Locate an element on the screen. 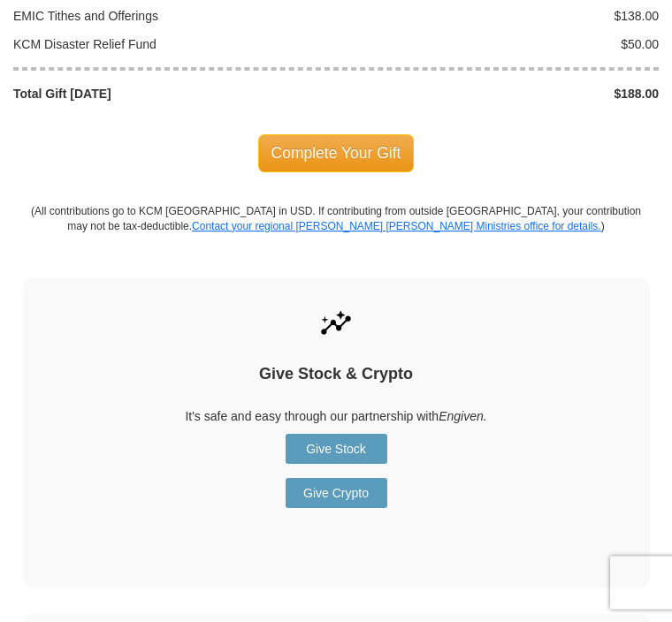 This screenshot has height=622, width=672. img: give-by-stock.svg is located at coordinates (336, 324).